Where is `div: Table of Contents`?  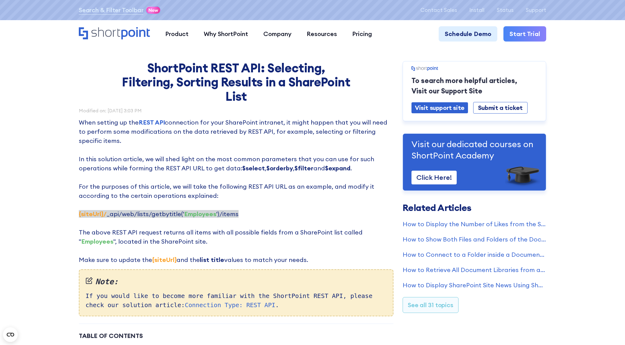
div: Table of Contents is located at coordinates (236, 336).